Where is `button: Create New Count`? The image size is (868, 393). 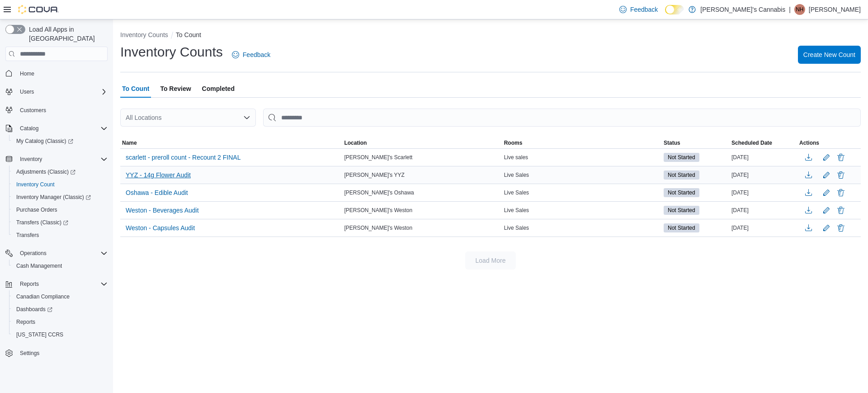 button: Create New Count is located at coordinates (829, 55).